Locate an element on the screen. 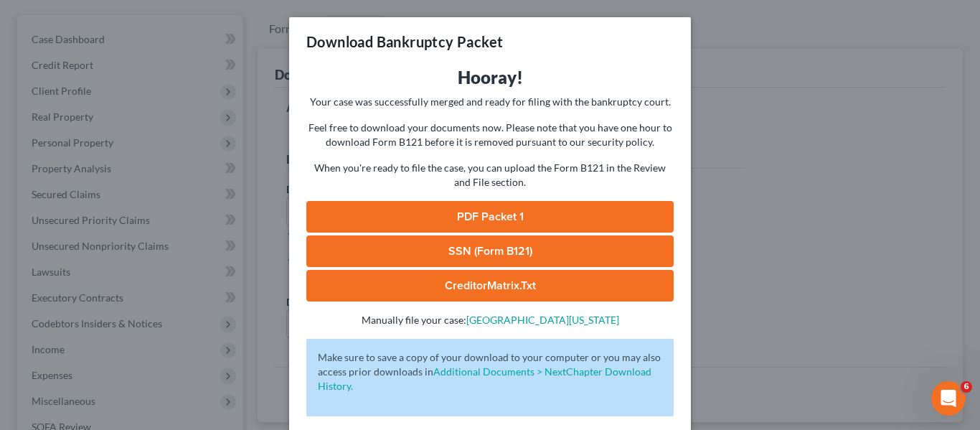  a: PDF Packet 1 is located at coordinates (490, 217).